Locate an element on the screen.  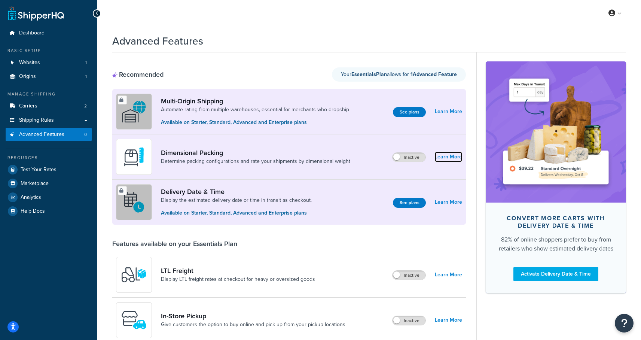
a: In-Store Pickup is located at coordinates (253, 316).